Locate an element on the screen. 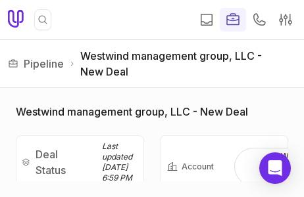  div: Last updated is located at coordinates (120, 168).